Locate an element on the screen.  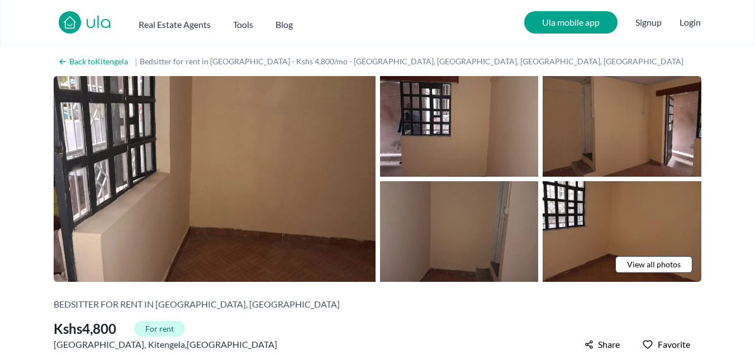
span: View all photos is located at coordinates (654, 264).